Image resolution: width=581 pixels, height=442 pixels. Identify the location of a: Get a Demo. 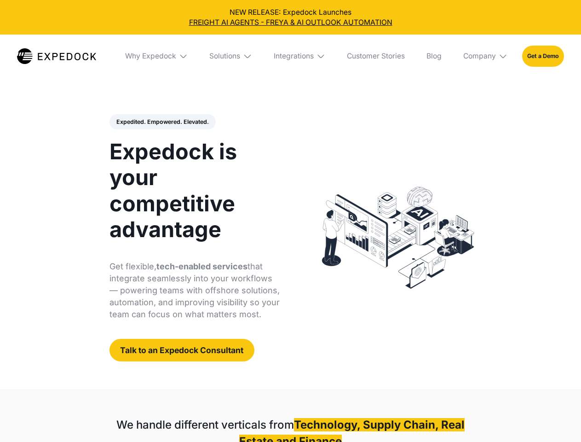
(543, 56).